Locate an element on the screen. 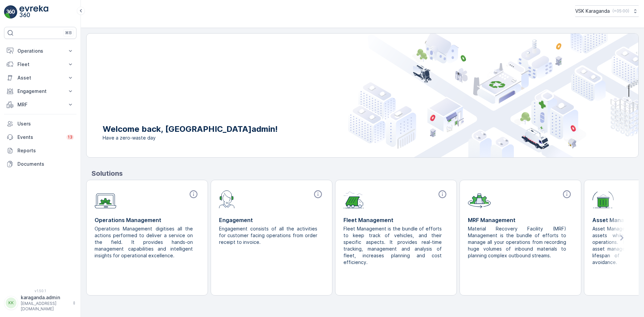 This screenshot has height=317, width=644. div: KK is located at coordinates (11, 303).